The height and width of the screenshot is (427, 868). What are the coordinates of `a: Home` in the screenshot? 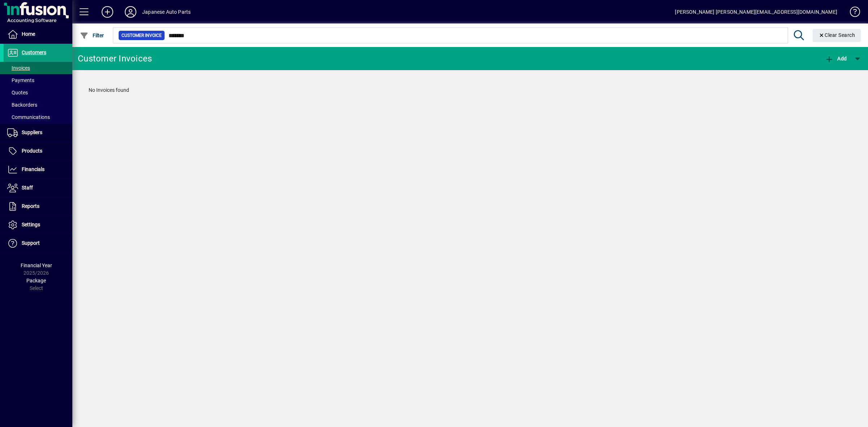 It's located at (38, 34).